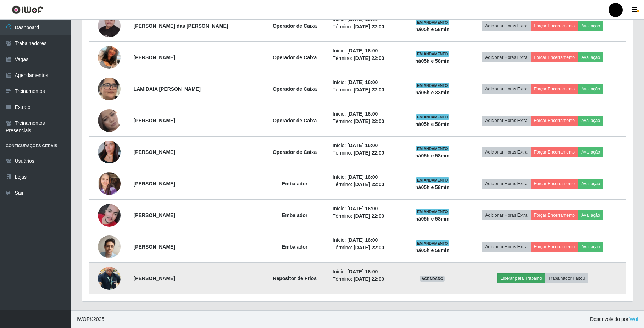 The image size is (644, 328). What do you see at coordinates (91, 319) in the screenshot?
I see `span: © 2025 .` at bounding box center [91, 319].